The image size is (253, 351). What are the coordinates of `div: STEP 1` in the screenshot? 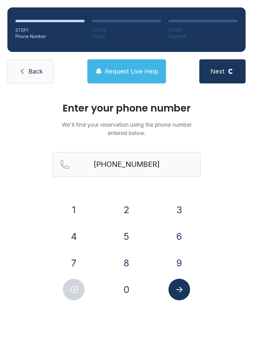 It's located at (50, 30).